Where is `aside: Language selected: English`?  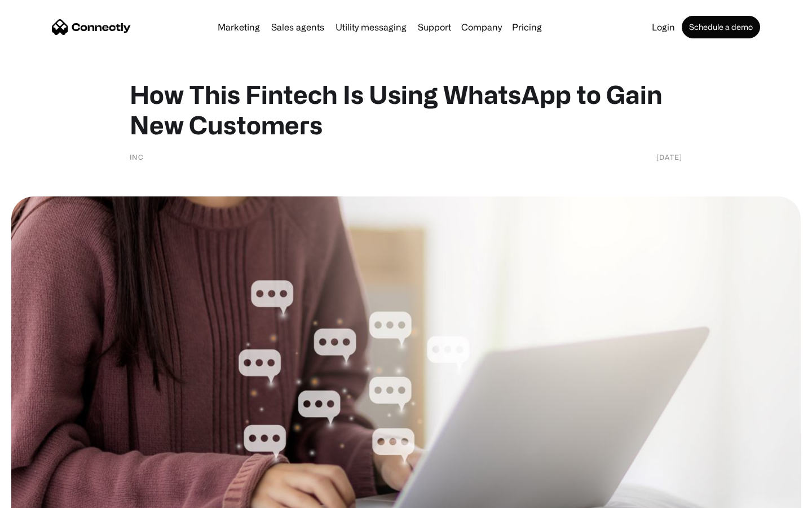
aside: Language selected: English is located at coordinates (39, 496).